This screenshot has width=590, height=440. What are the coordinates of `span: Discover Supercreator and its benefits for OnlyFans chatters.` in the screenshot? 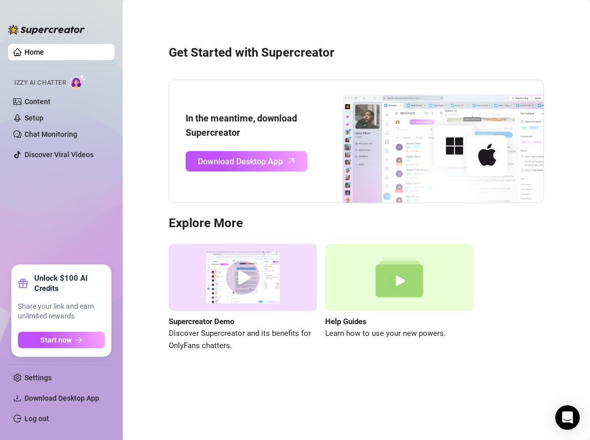 It's located at (243, 340).